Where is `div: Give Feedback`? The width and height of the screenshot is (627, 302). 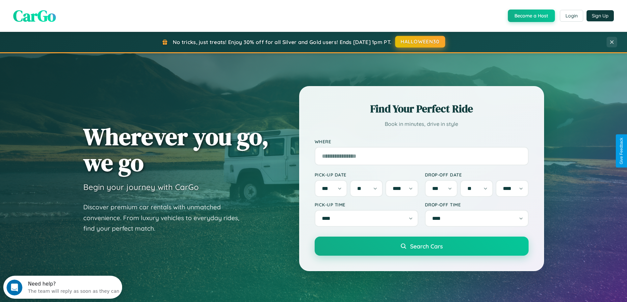
div: Give Feedback is located at coordinates (621, 151).